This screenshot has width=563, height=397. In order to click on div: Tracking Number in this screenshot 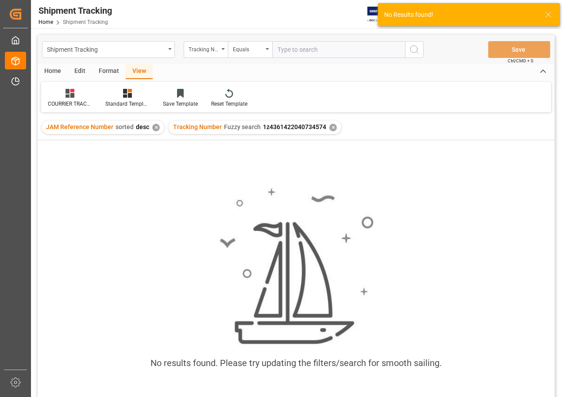, I will do `click(204, 48)`.